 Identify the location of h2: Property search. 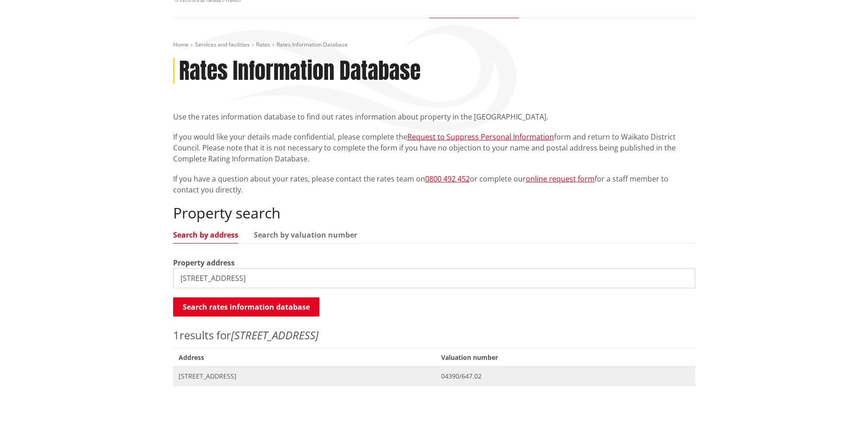
(434, 213).